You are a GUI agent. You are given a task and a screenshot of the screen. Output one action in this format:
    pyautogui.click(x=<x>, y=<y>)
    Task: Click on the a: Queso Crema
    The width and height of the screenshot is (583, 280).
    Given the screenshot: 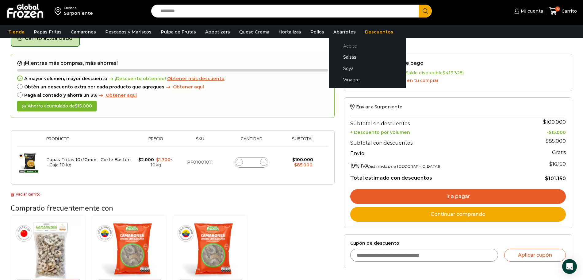 What is the action you would take?
    pyautogui.click(x=254, y=32)
    